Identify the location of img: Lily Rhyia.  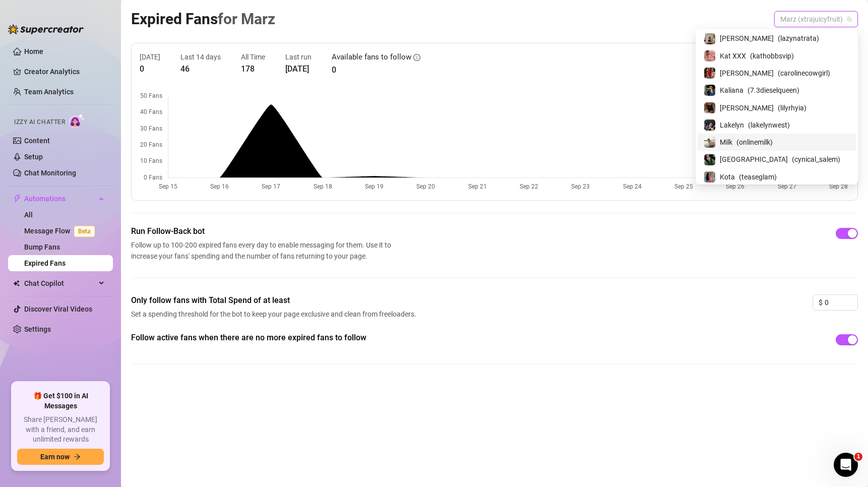
(710, 108).